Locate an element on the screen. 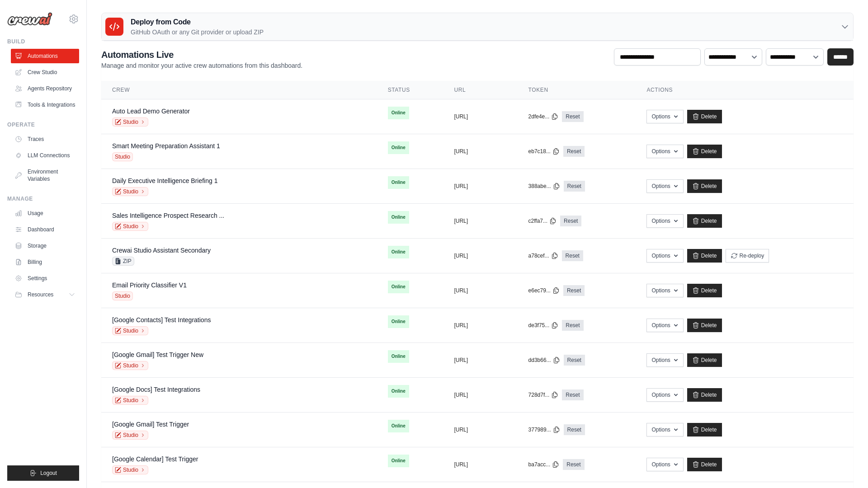  a: [Google Docs] Test Integrations is located at coordinates (156, 389).